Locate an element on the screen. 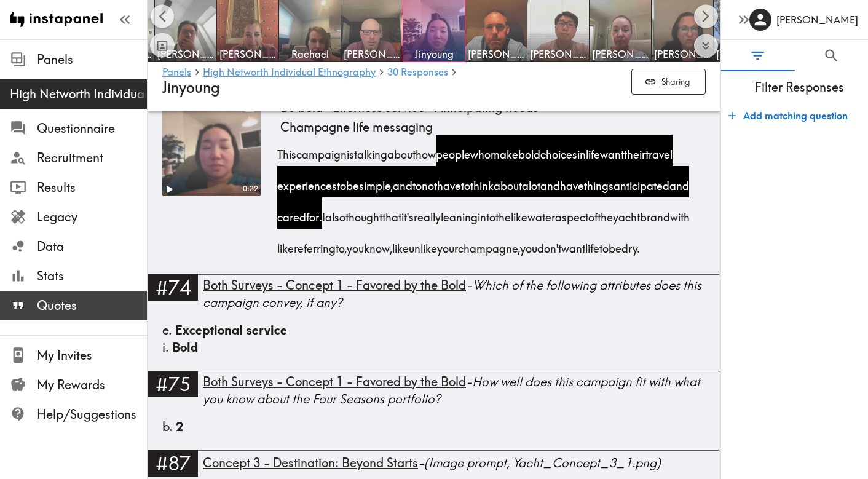 The width and height of the screenshot is (868, 479). span: Jinyoung is located at coordinates (191, 87).